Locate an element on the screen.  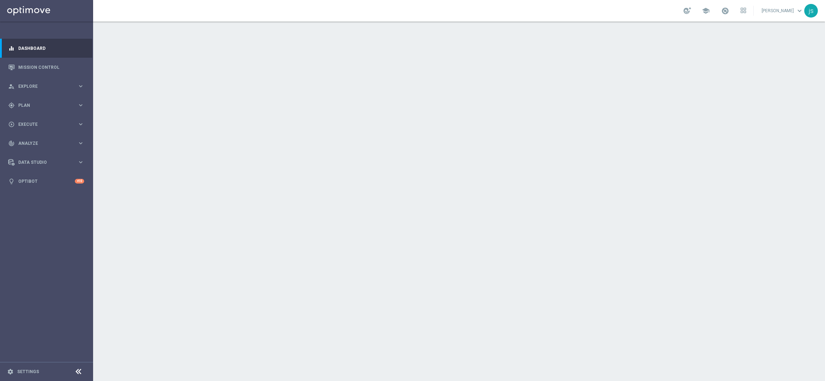
div: Data Studio keyboard_arrow_right is located at coordinates (46, 162).